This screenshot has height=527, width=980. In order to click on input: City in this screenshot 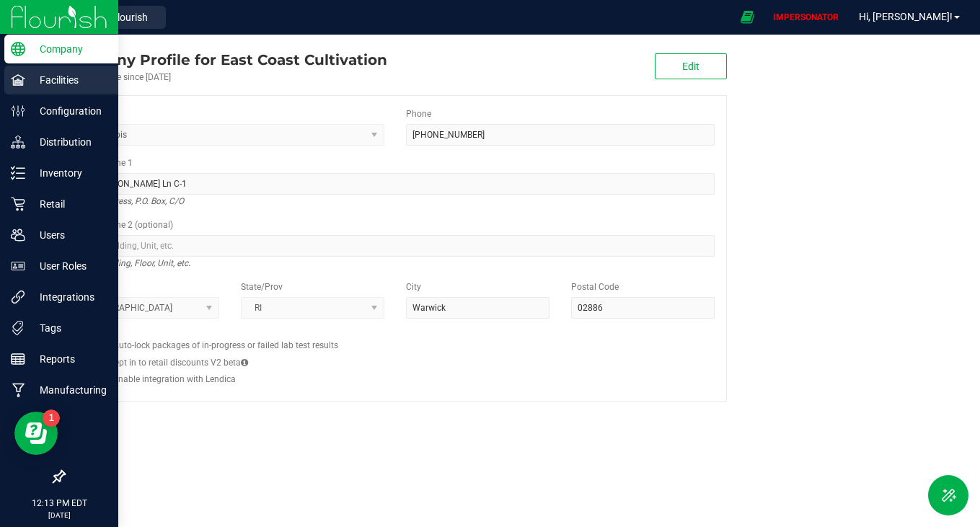, I will do `click(478, 307)`.